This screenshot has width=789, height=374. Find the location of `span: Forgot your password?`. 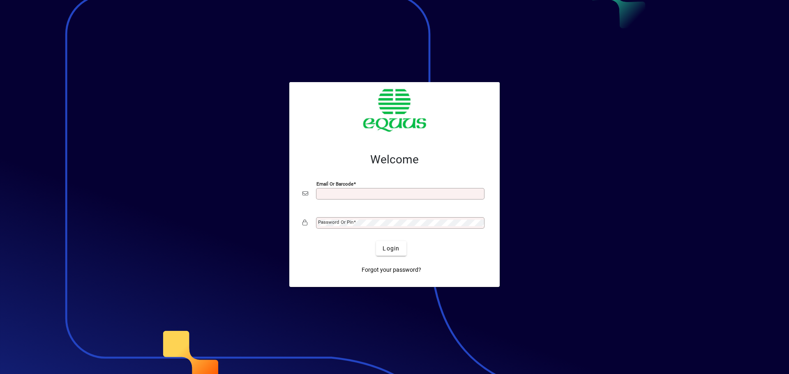

span: Forgot your password? is located at coordinates (391, 270).